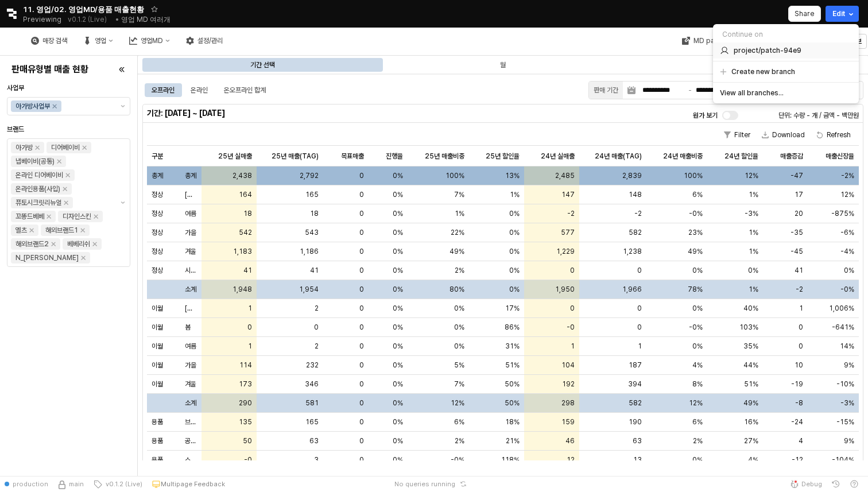 This screenshot has width=868, height=492. I want to click on span: 1,006%, so click(841, 308).